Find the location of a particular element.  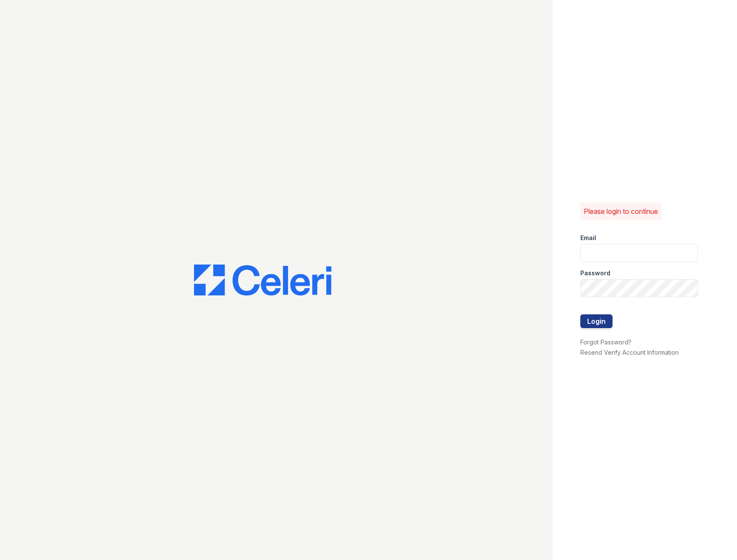

button: Login is located at coordinates (596, 321).